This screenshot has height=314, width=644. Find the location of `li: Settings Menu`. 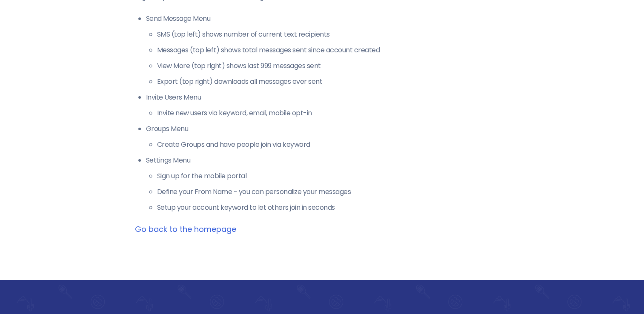

li: Settings Menu is located at coordinates (328, 184).